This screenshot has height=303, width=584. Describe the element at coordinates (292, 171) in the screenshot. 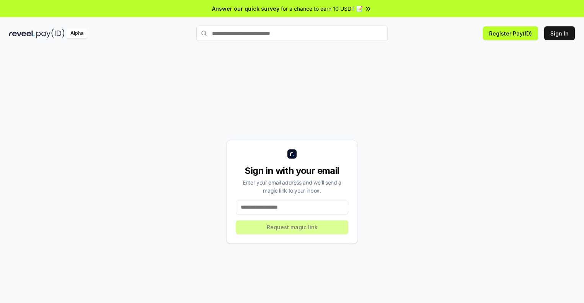

I see `div: Sign in with your email` at that location.